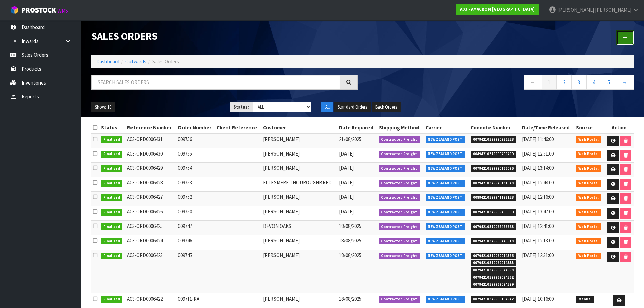  I want to click on strong: Status:, so click(241, 106).